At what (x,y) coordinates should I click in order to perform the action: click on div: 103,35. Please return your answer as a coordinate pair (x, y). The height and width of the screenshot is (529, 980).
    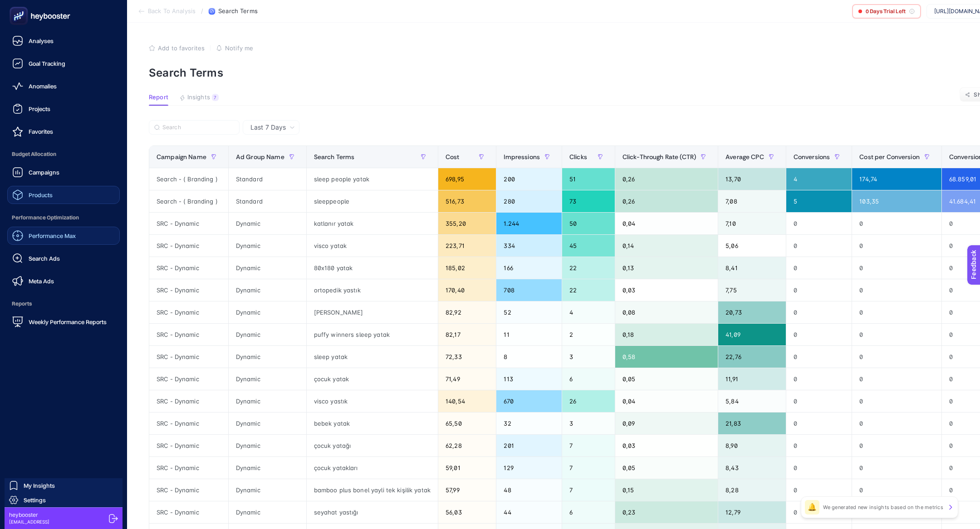
    Looking at the image, I should click on (896, 201).